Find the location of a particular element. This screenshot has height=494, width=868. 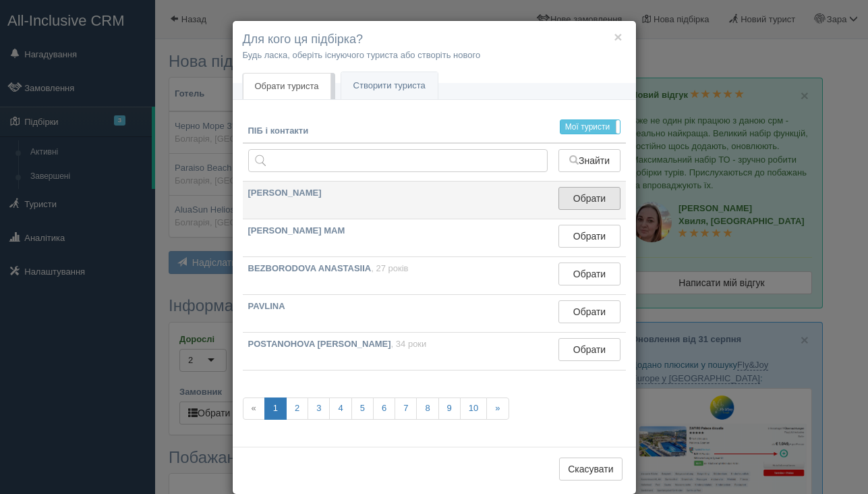

b: PAVLINA is located at coordinates (267, 305).